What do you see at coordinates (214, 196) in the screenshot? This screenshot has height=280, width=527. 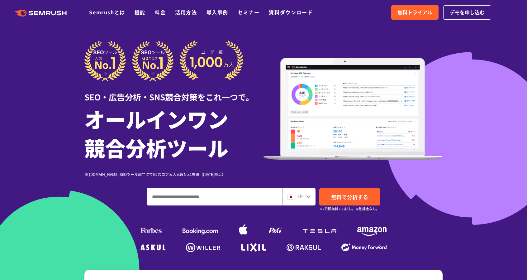 I see `input: ドメイン、キーワードまたはURLを入力してください` at bounding box center [214, 196].